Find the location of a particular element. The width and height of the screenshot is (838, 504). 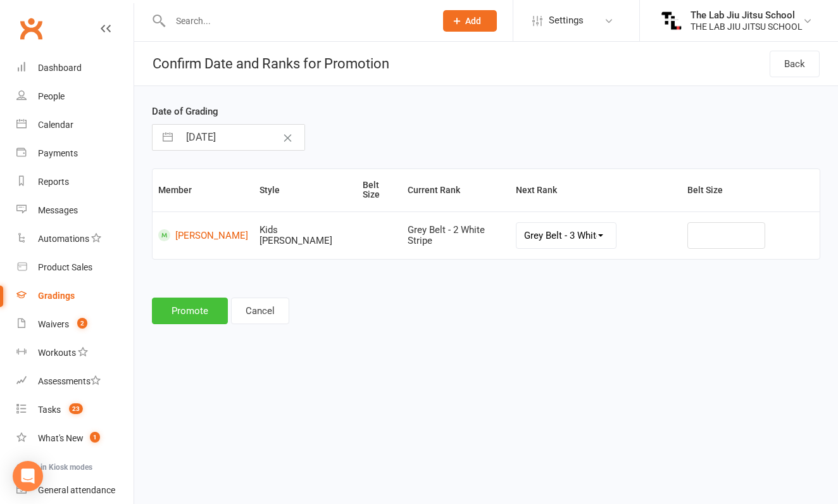

a: Messages is located at coordinates (74, 210).